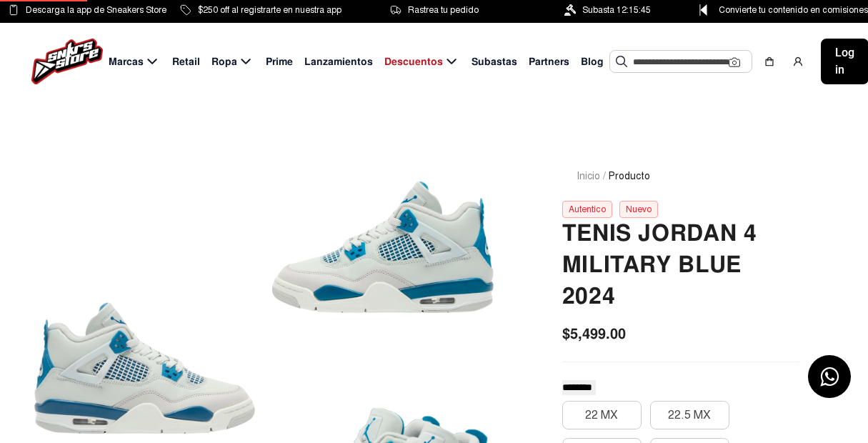  I want to click on img: shopping, so click(769, 61).